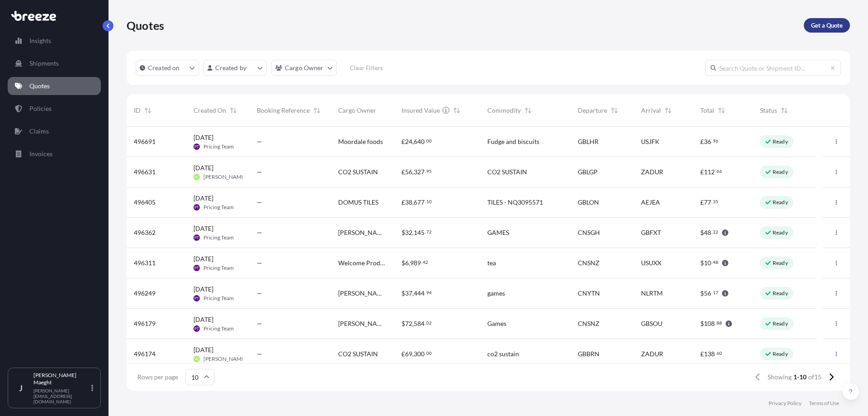 The width and height of the screenshot is (868, 416). Describe the element at coordinates (496, 293) in the screenshot. I see `span: games` at that location.